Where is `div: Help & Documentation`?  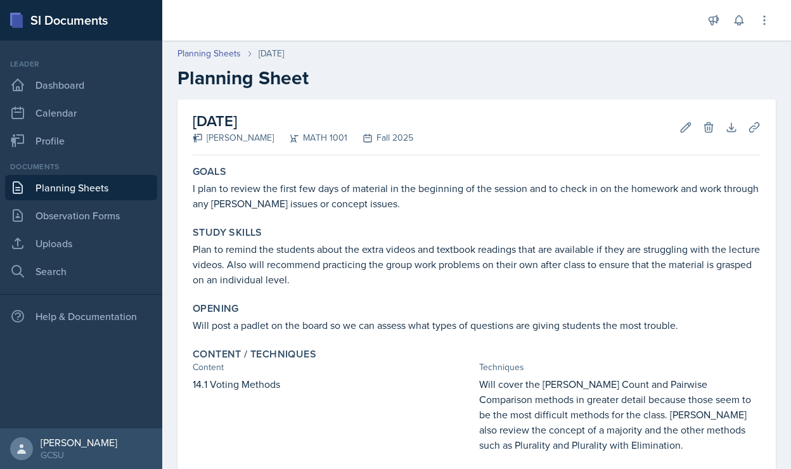
div: Help & Documentation is located at coordinates (81, 316).